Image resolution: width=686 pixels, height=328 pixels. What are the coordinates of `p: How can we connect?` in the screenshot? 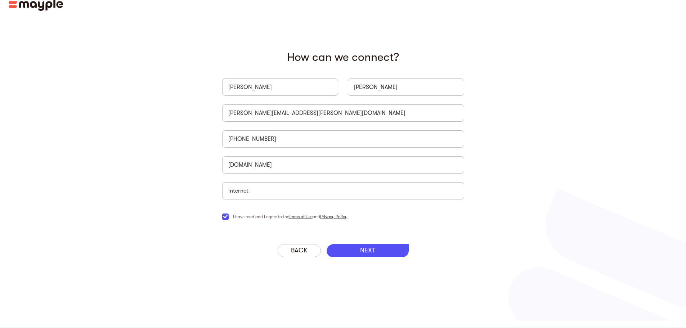 It's located at (343, 57).